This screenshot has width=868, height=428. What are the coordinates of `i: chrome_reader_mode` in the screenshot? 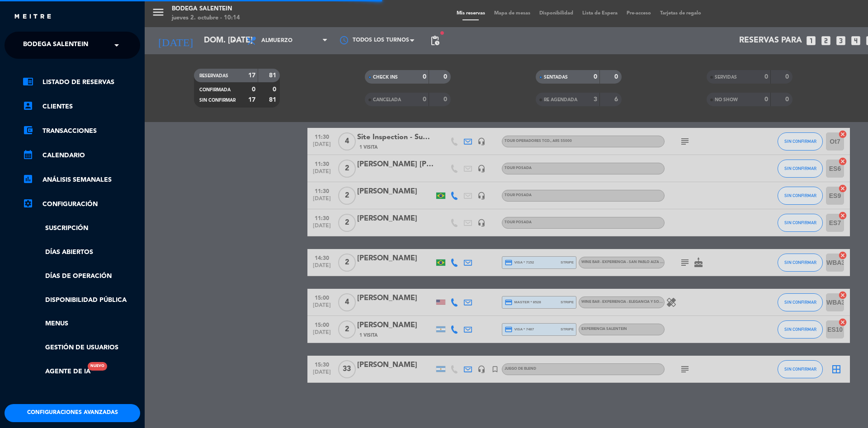 It's located at (28, 81).